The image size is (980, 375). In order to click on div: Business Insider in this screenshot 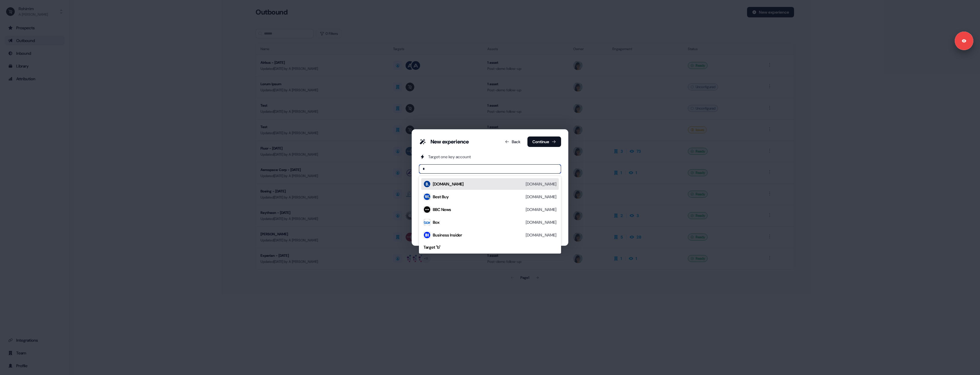, I will do `click(447, 235)`.